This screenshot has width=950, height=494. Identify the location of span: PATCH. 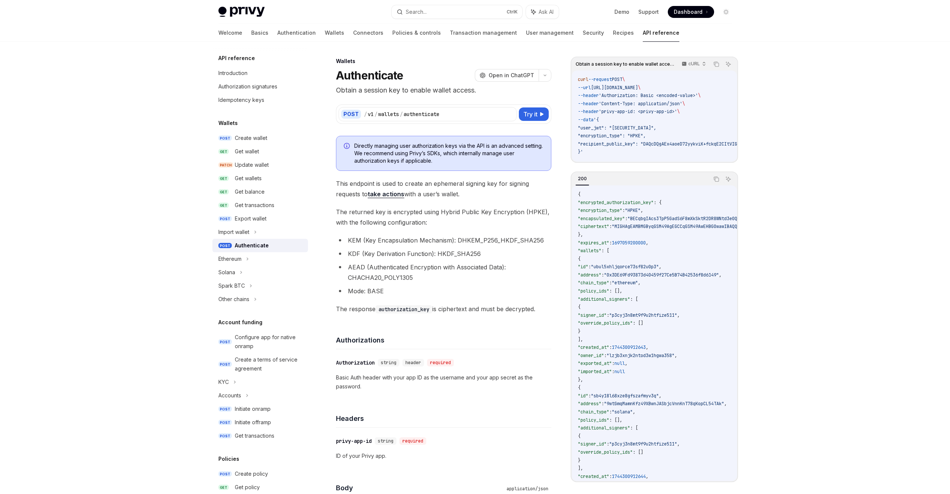
(226, 165).